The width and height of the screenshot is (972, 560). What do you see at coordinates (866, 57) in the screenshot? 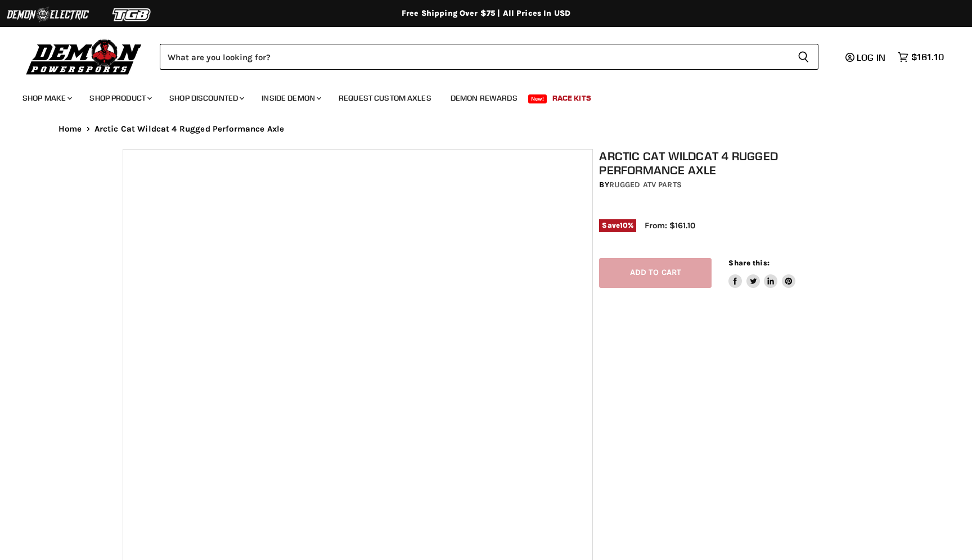
I see `a: Log in` at bounding box center [866, 57].